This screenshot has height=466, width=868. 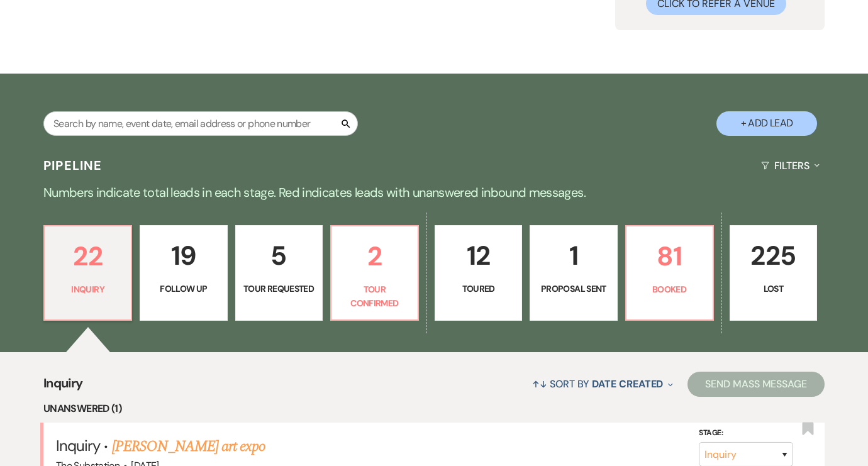 What do you see at coordinates (279, 289) in the screenshot?
I see `p: Tour Requested` at bounding box center [279, 289].